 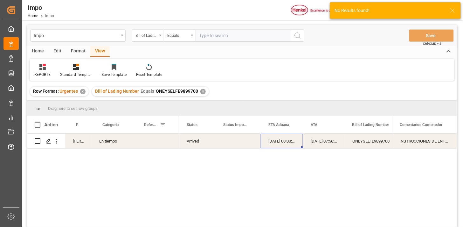 I want to click on img: Henkel%20logo.jpg_1689854090.jpg, so click(x=318, y=10).